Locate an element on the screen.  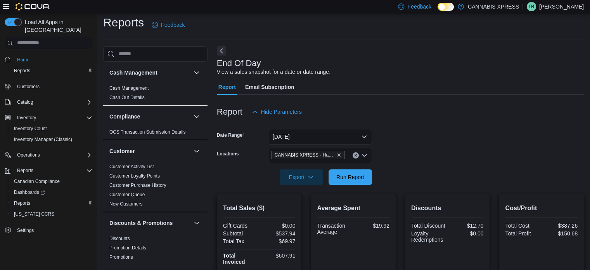
label: Date Range is located at coordinates (230, 135).